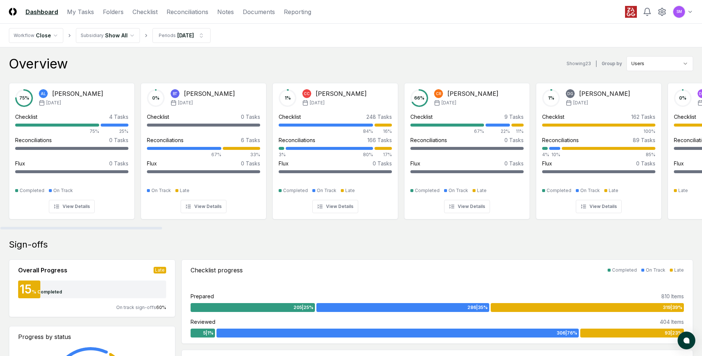 The image size is (702, 356). What do you see at coordinates (643, 117) in the screenshot?
I see `div: 162 Tasks` at bounding box center [643, 117].